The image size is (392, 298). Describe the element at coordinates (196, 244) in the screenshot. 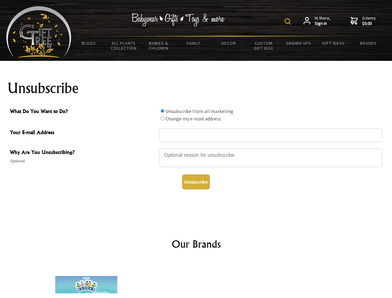

I see `h2: Our Brands` at that location.